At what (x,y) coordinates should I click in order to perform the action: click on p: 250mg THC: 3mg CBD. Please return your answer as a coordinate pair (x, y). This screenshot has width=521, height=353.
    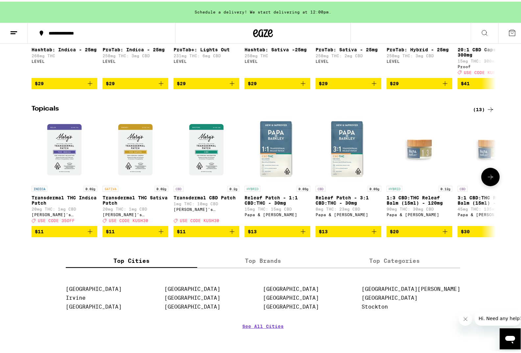
    Looking at the image, I should click on (419, 54).